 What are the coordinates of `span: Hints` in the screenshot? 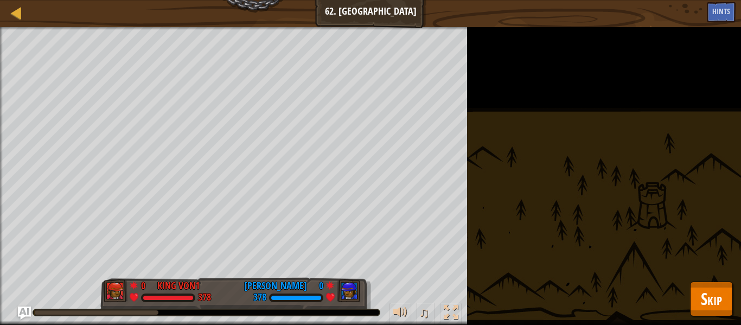 It's located at (721, 11).